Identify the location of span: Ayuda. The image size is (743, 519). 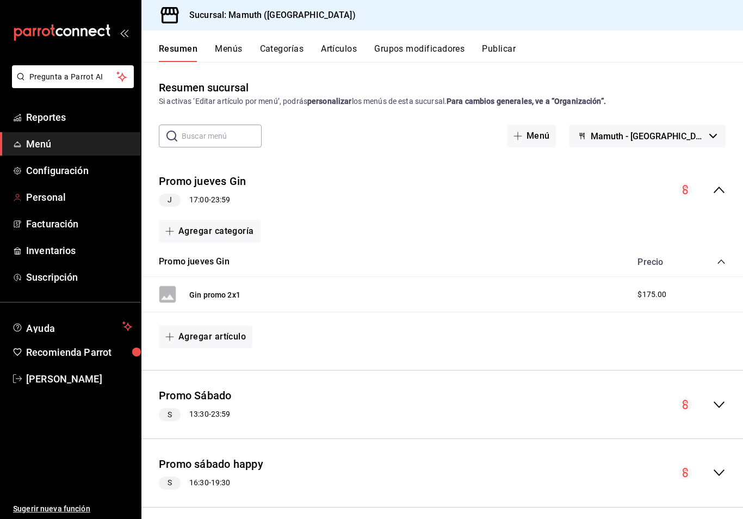
(72, 326).